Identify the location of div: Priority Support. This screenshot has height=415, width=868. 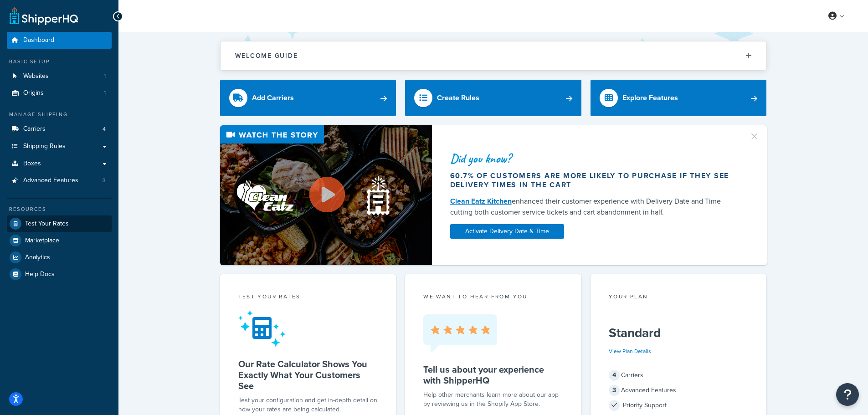
(679, 406).